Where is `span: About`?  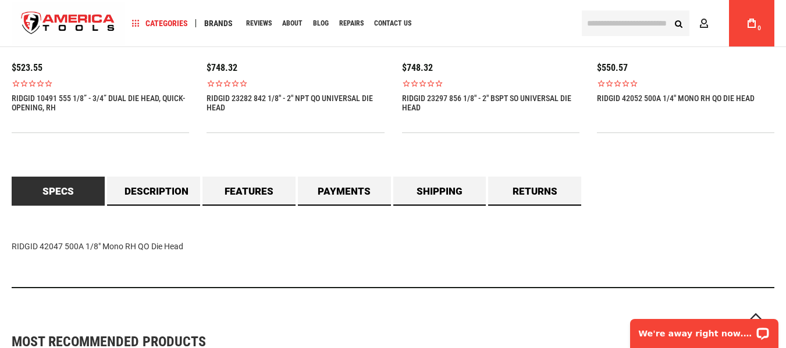 span: About is located at coordinates (292, 23).